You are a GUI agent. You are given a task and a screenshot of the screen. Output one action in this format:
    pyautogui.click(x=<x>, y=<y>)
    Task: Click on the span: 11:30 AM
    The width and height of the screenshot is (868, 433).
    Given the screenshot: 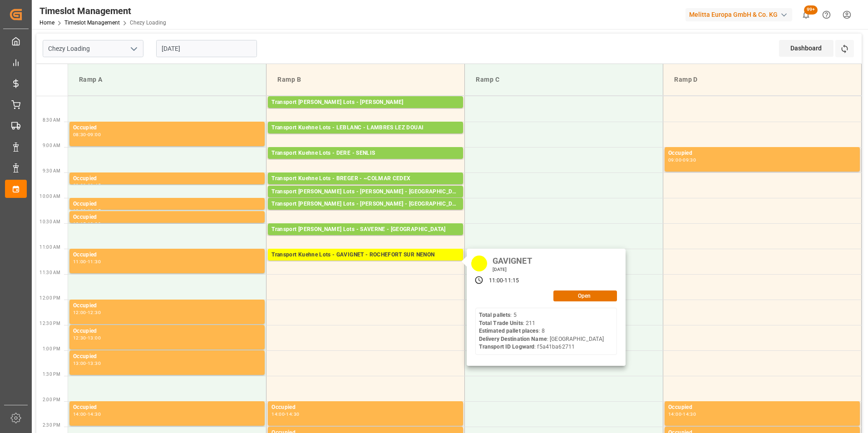 What is the action you would take?
    pyautogui.click(x=50, y=272)
    